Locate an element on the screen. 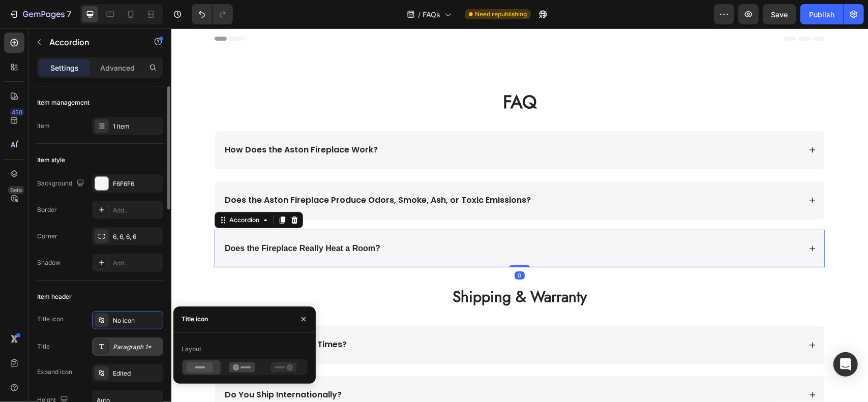 Image resolution: width=868 pixels, height=402 pixels. div: Beta is located at coordinates (16, 190).